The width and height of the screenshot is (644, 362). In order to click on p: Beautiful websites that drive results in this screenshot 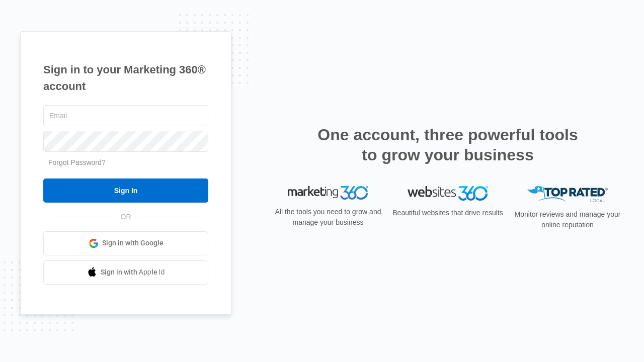, I will do `click(448, 213)`.